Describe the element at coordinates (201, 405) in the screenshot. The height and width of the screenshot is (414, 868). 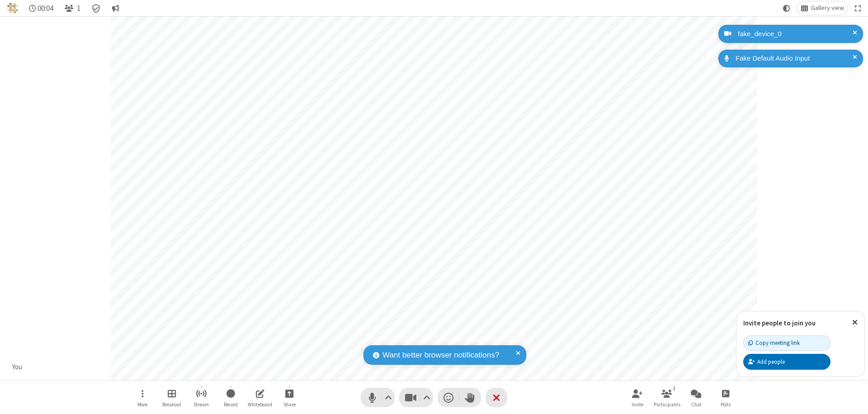
I see `span: Stream` at that location.